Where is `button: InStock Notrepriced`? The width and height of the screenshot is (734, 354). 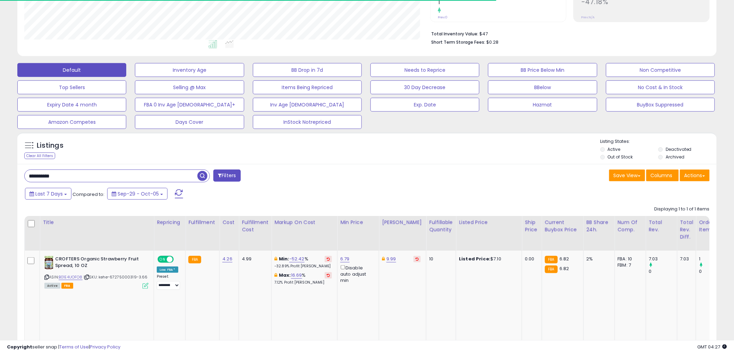
button: InStock Notrepriced is located at coordinates (308, 122).